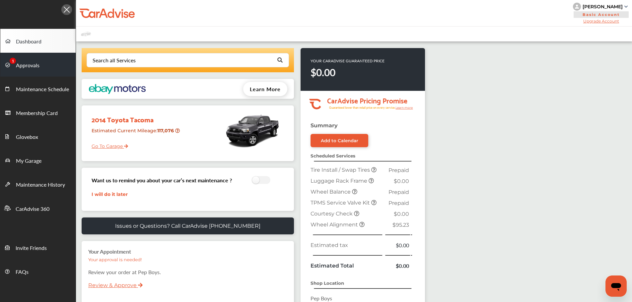 This screenshot has width=632, height=302. Describe the element at coordinates (110, 195) in the screenshot. I see `a: I will do it later` at that location.